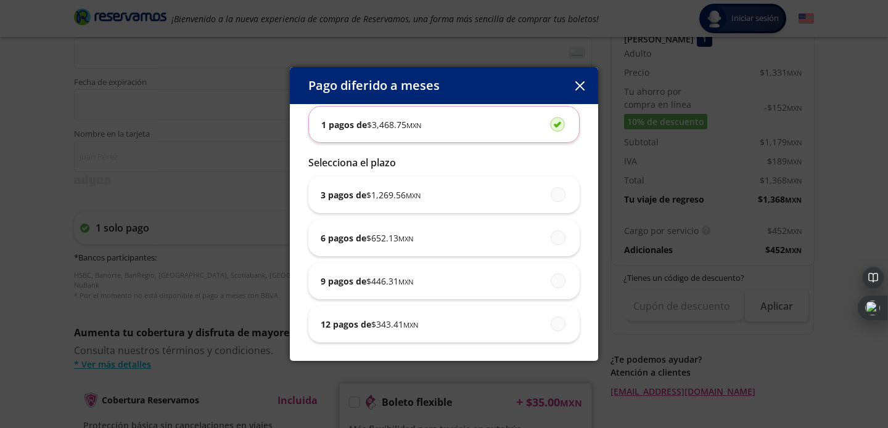 This screenshot has width=888, height=428. What do you see at coordinates (394, 324) in the screenshot?
I see `span: $ 343.41` at bounding box center [394, 324].